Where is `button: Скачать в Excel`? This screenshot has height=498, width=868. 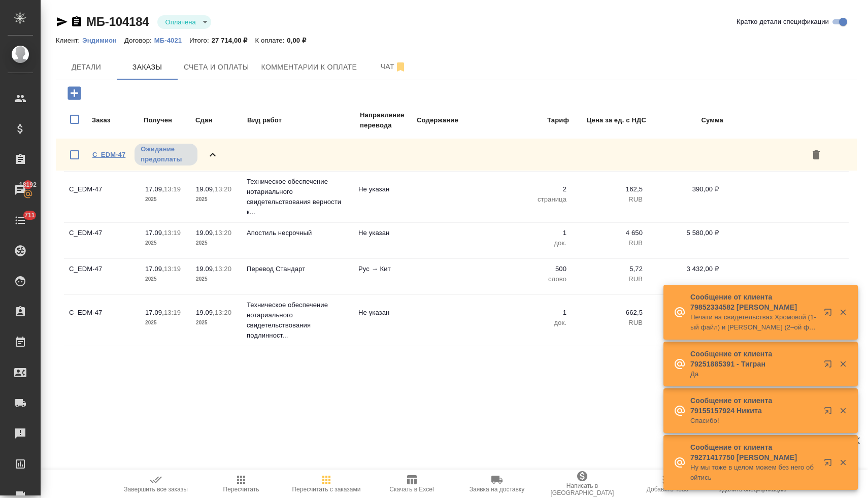 button: Скачать в Excel is located at coordinates (411, 484).